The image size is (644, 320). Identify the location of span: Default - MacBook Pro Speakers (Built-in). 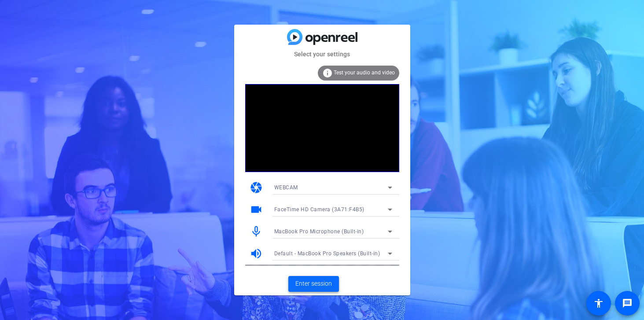
(327, 253).